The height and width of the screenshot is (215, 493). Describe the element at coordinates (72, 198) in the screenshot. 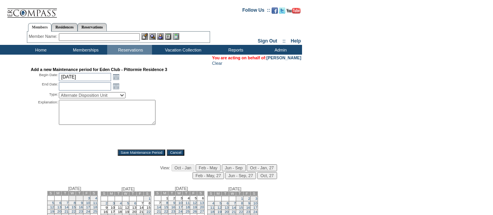

I see `td: 1` at that location.